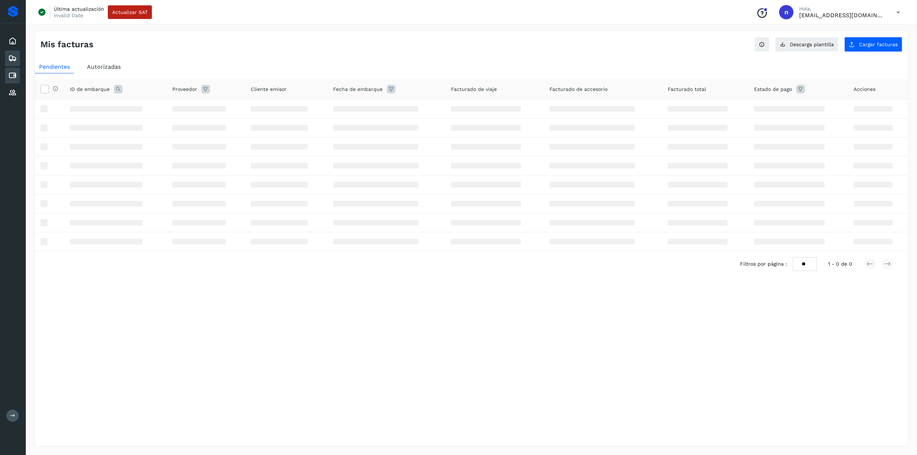  I want to click on div: Cuentas por pagar, so click(13, 76).